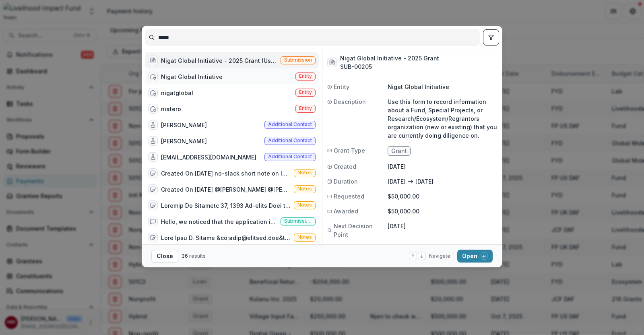  What do you see at coordinates (350, 101) in the screenshot?
I see `span: Description` at bounding box center [350, 101].